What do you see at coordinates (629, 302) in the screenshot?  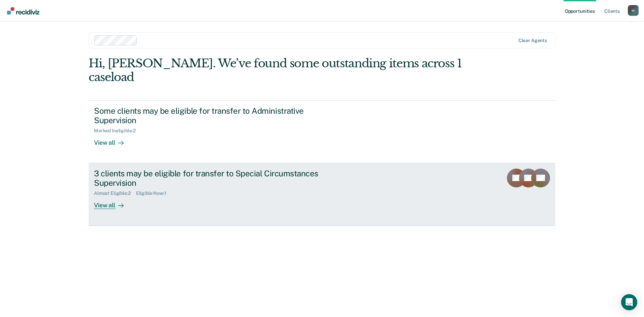 I see `div: Open Intercom Messenger` at bounding box center [629, 302].